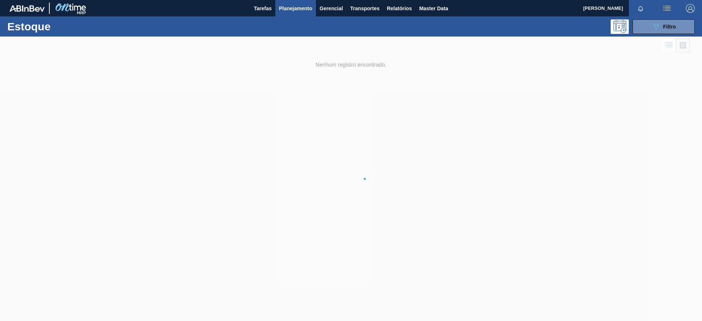  Describe the element at coordinates (620, 27) in the screenshot. I see `div: Pogramando: nenhum usuário selecionado` at that location.